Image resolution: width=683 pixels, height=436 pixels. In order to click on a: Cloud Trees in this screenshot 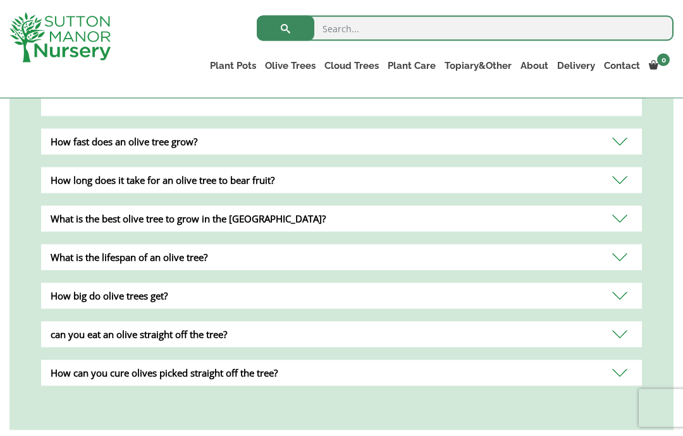, I will do `click(352, 66)`.